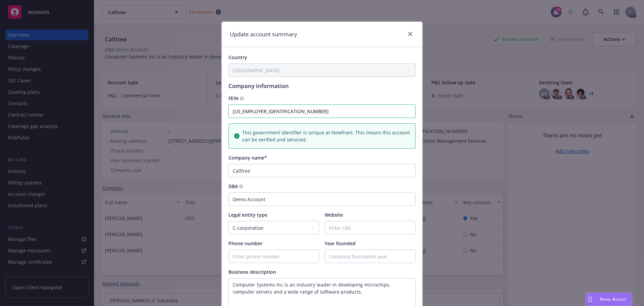 This screenshot has height=306, width=644. I want to click on input: Enter phone number, so click(274, 256).